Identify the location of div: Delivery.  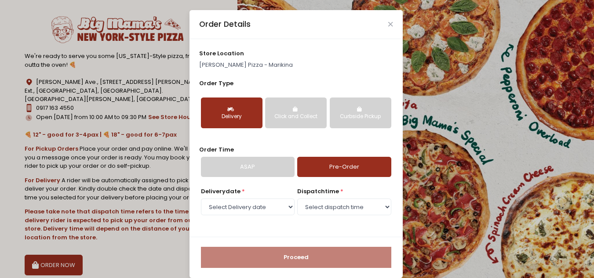
(232, 117).